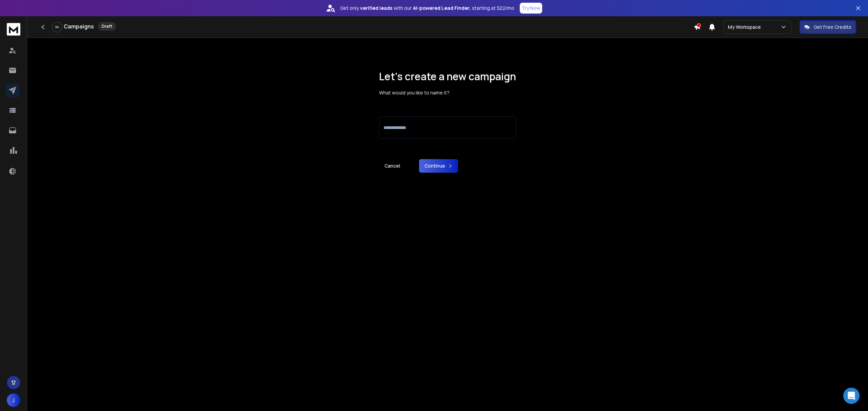 The height and width of the screenshot is (411, 868). I want to click on div: Open Intercom Messenger, so click(851, 396).